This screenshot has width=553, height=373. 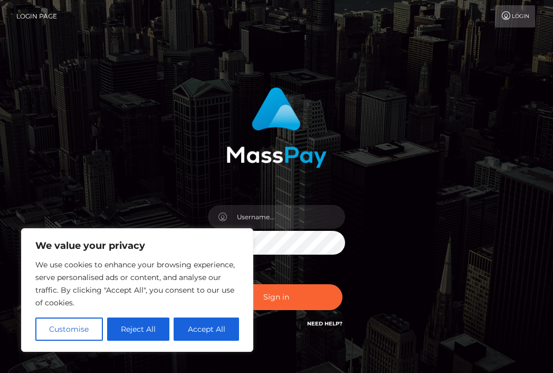 I want to click on a: Need Help?, so click(x=325, y=323).